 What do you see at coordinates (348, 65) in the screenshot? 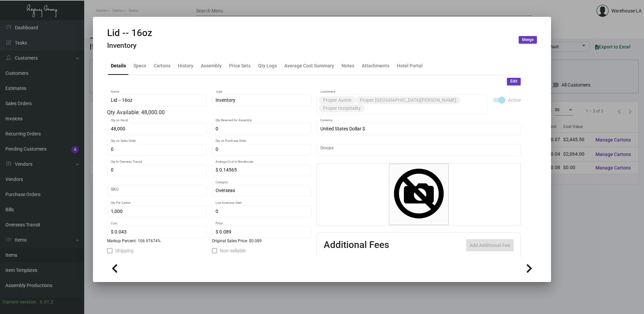
I see `div: Notes` at bounding box center [348, 65].